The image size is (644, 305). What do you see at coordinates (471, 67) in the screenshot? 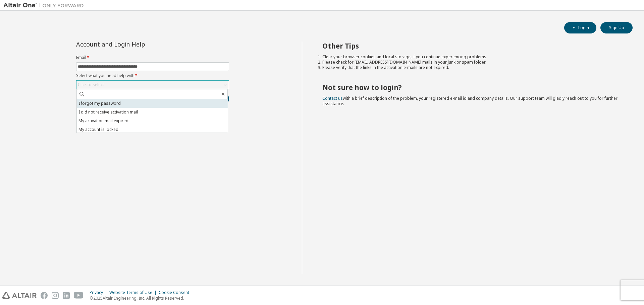
I see `li: Please verify that the links in the activation e-mails are not expired.` at bounding box center [471, 67].